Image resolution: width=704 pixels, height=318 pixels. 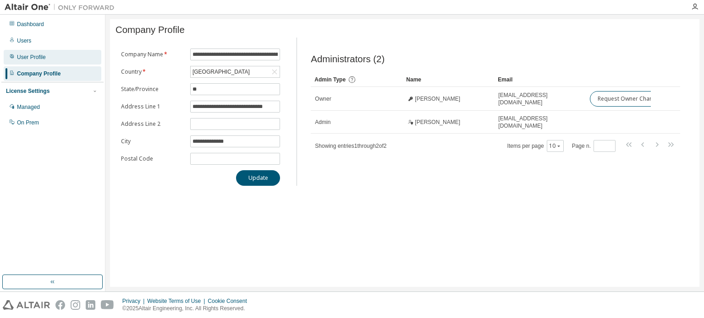 What do you see at coordinates (153, 55) in the screenshot?
I see `label: Company Name` at bounding box center [153, 55].